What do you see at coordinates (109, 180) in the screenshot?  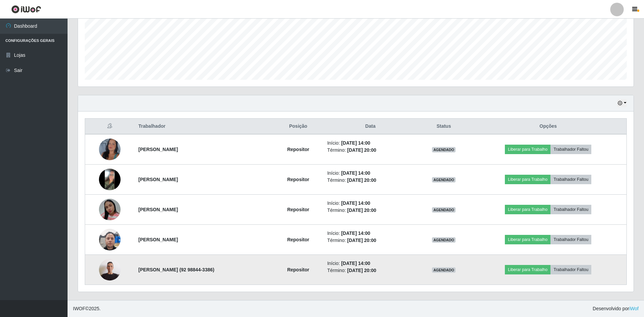 I see `img: 1748484954184.jpeg` at bounding box center [109, 180].